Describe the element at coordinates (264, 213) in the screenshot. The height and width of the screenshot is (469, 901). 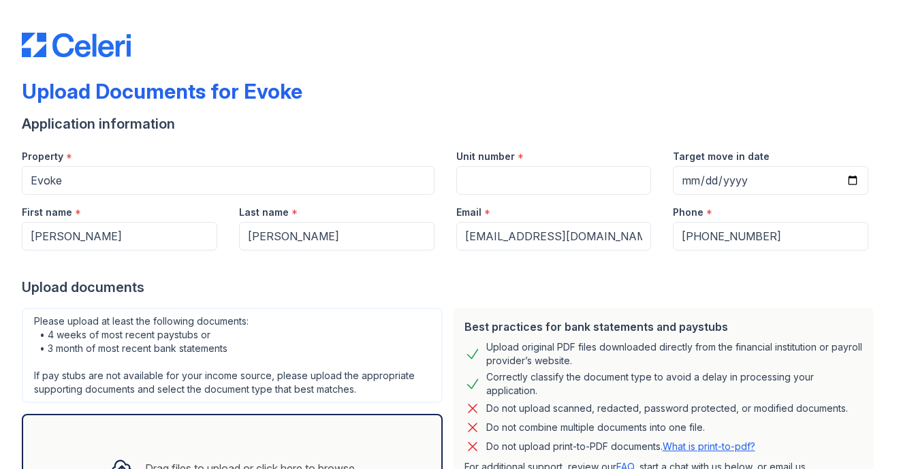
I see `label: Last name` at that location.